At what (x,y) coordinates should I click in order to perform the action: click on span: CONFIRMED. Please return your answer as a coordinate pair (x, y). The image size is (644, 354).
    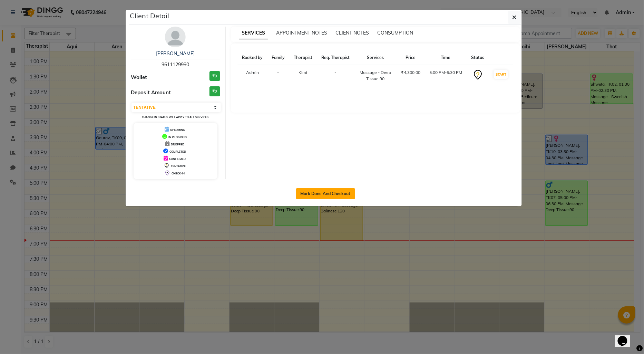
    Looking at the image, I should click on (178, 159).